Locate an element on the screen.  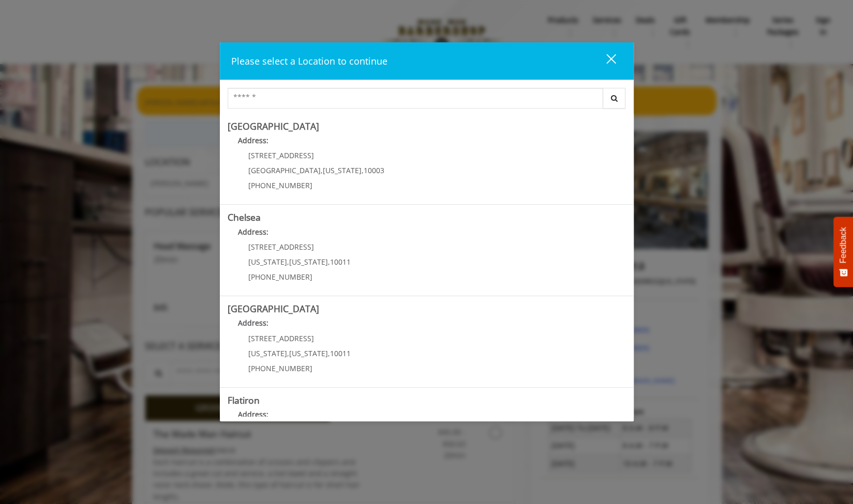
button: Feedback - Show survey is located at coordinates (844, 252).